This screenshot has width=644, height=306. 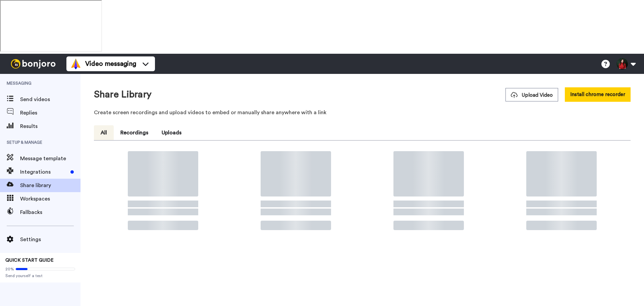 What do you see at coordinates (33, 64) in the screenshot?
I see `img: bj-logo-header-white.svg` at bounding box center [33, 64].